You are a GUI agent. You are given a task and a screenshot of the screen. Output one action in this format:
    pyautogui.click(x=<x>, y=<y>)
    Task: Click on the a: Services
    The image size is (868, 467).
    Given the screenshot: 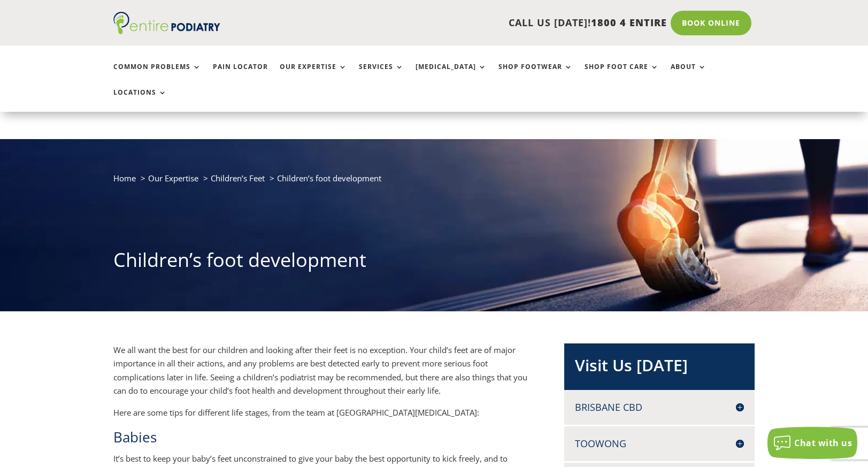 What is the action you would take?
    pyautogui.click(x=381, y=74)
    